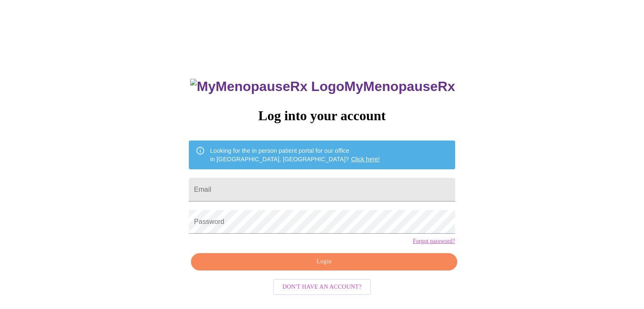 The height and width of the screenshot is (309, 644). What do you see at coordinates (434, 241) in the screenshot?
I see `a: Forgot password?` at bounding box center [434, 241].